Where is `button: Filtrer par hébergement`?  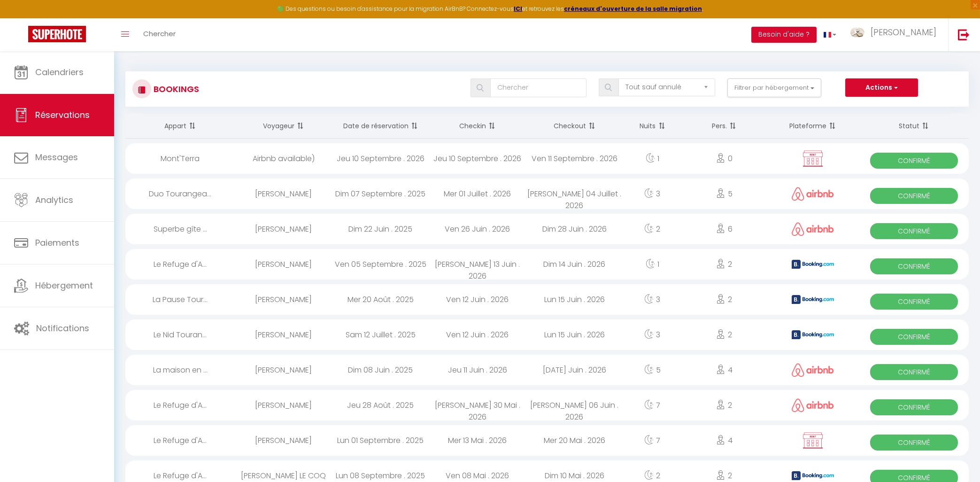 button: Filtrer par hébergement is located at coordinates (774, 88).